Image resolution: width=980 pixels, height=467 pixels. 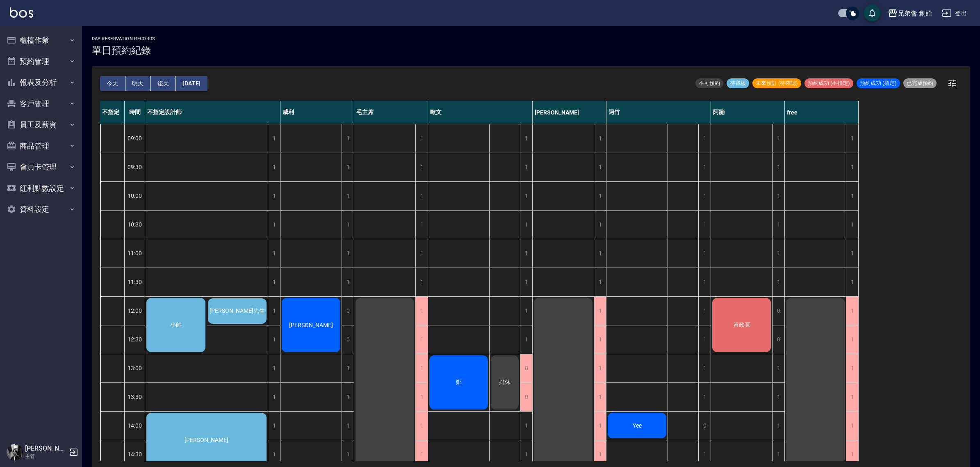 What do you see at coordinates (113, 84) in the screenshot?
I see `button: 今天` at bounding box center [113, 84].